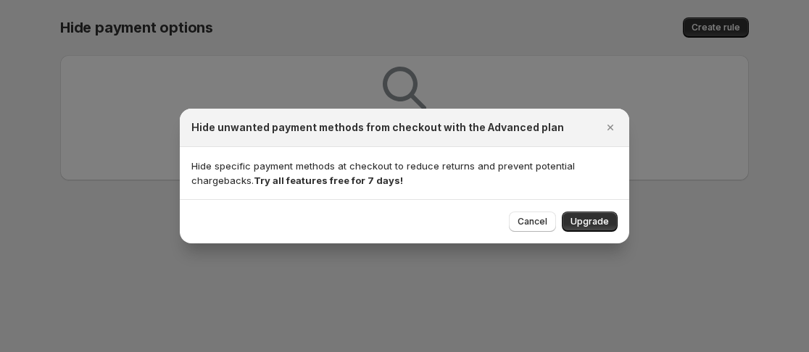 The height and width of the screenshot is (352, 809). What do you see at coordinates (404, 173) in the screenshot?
I see `p: Hide specific payment methods at checkout to reduce returns and prevent potential chargebacks.` at bounding box center [404, 173].